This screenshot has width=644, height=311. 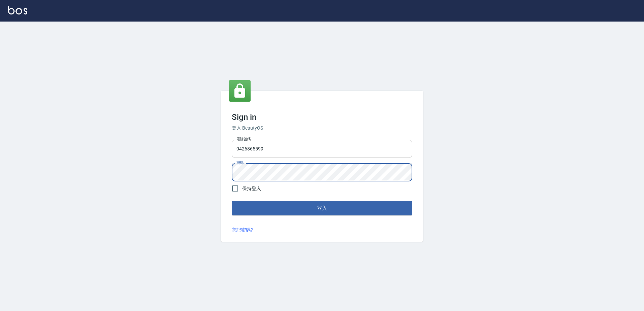 I want to click on h6: 登入 BeautyOS, so click(x=322, y=128).